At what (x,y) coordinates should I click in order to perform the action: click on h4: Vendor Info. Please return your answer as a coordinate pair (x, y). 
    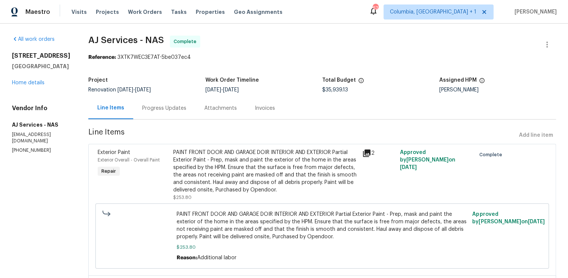
    Looking at the image, I should click on (41, 108).